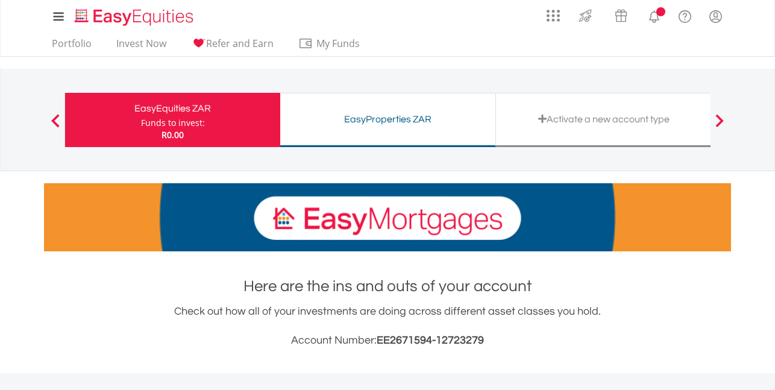  I want to click on img: vouchers-v2.svg, so click(621, 16).